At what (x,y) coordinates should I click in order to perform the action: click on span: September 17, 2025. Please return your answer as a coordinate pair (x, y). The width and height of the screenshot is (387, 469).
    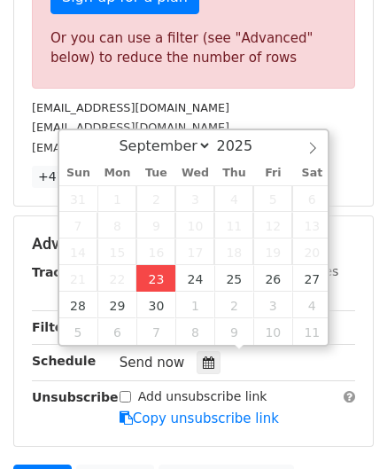
    Looking at the image, I should click on (195, 252).